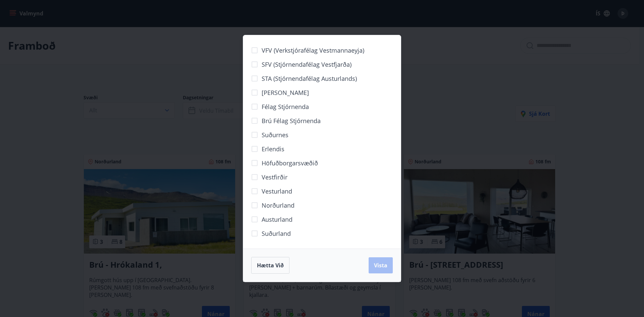  I want to click on span: Suðurland, so click(276, 234).